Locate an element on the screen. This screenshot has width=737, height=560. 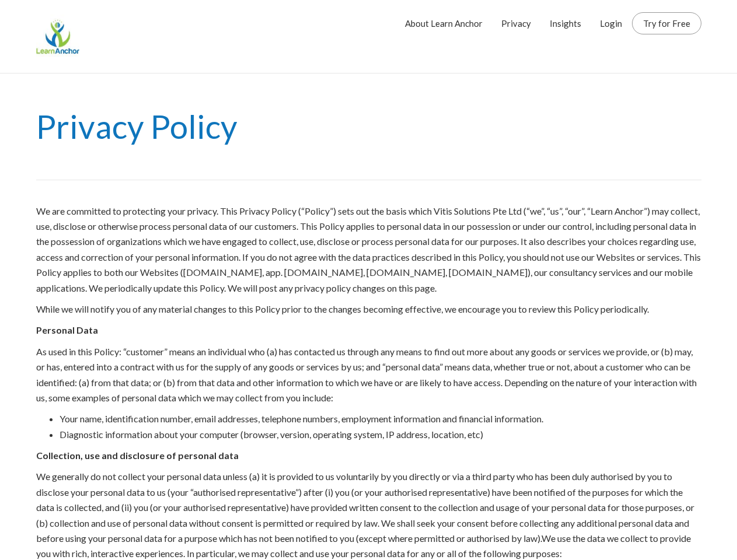
strong: Collection, use and disclosure of personal data is located at coordinates (137, 455).